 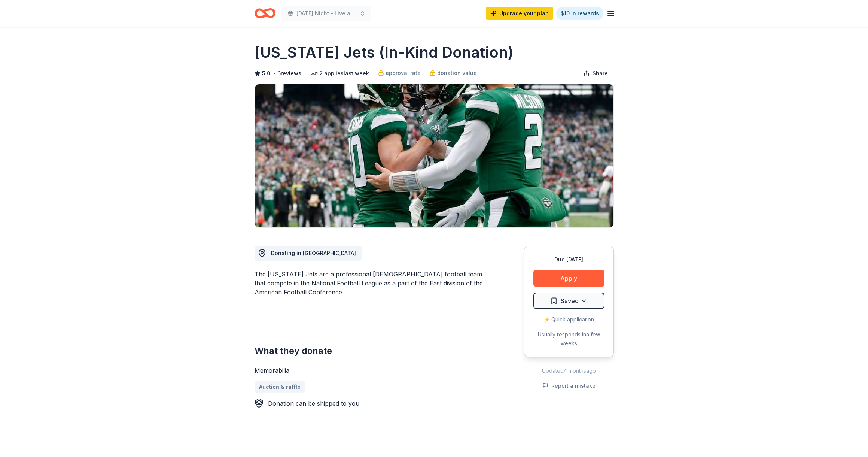 What do you see at coordinates (570, 370) in the screenshot?
I see `div: Updated 4 months ago` at bounding box center [570, 370].